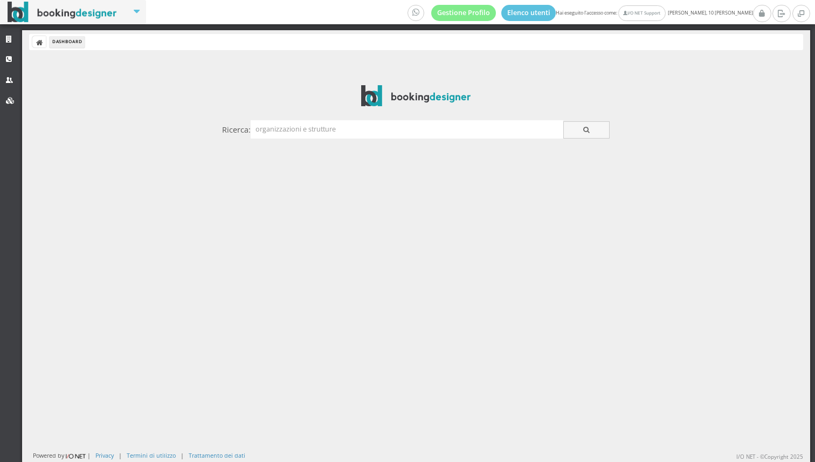 Image resolution: width=815 pixels, height=462 pixels. I want to click on a: I/O NET Support, so click(641, 13).